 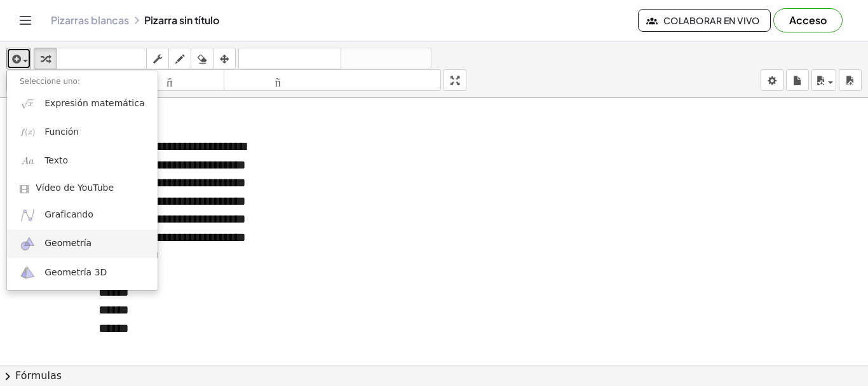 I want to click on font: Seleccione uno:, so click(x=50, y=81).